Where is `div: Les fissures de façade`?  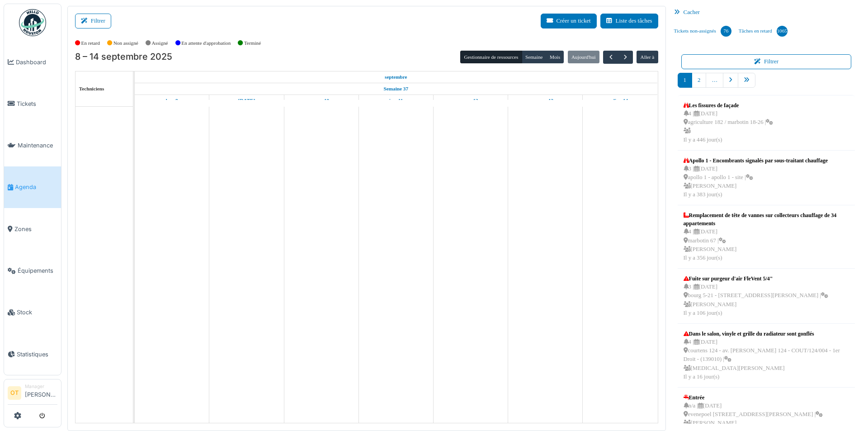 div: Les fissures de façade is located at coordinates (729, 105).